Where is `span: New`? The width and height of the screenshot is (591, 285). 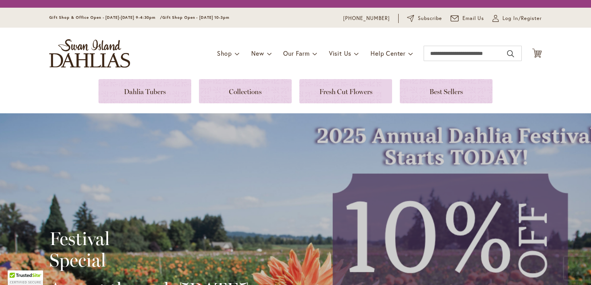
span: New is located at coordinates (257, 53).